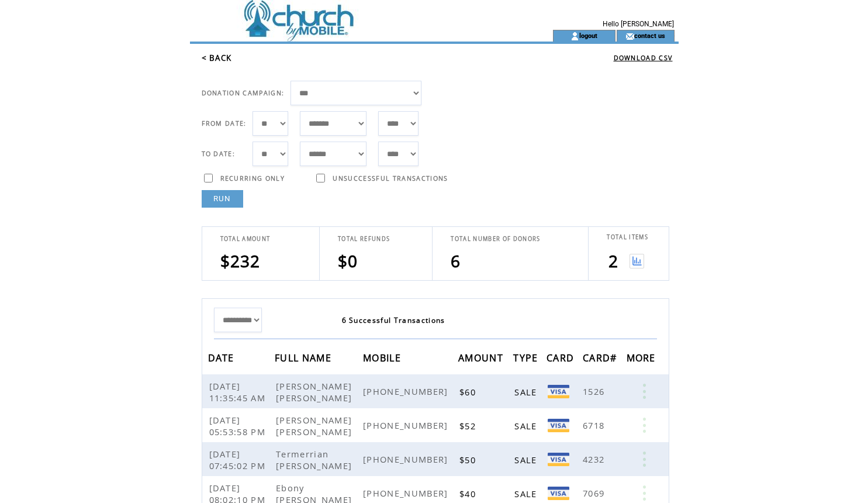 The width and height of the screenshot is (868, 503). I want to click on span: CARD, so click(562, 359).